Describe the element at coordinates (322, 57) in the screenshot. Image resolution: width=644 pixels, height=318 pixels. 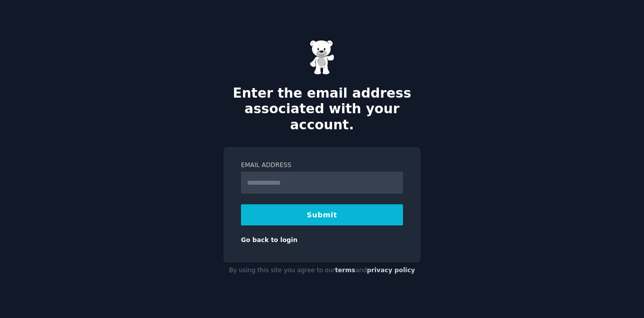
I see `img: Gummy Bear` at that location.